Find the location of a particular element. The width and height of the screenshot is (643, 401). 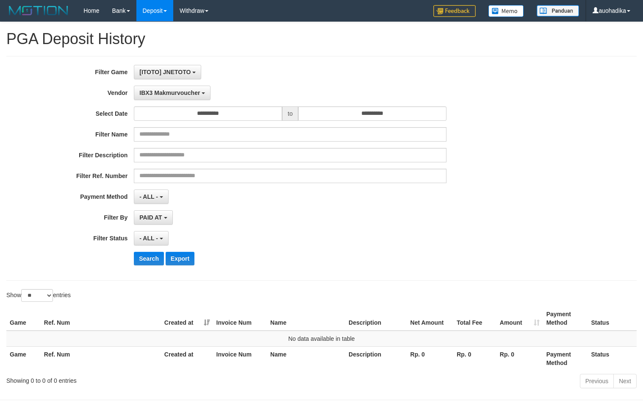

button: Export is located at coordinates (180, 258).